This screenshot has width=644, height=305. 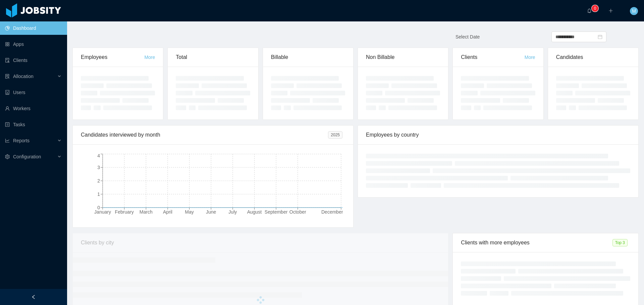 What do you see at coordinates (8, 77) in the screenshot?
I see `i: icon: solution` at bounding box center [8, 77].